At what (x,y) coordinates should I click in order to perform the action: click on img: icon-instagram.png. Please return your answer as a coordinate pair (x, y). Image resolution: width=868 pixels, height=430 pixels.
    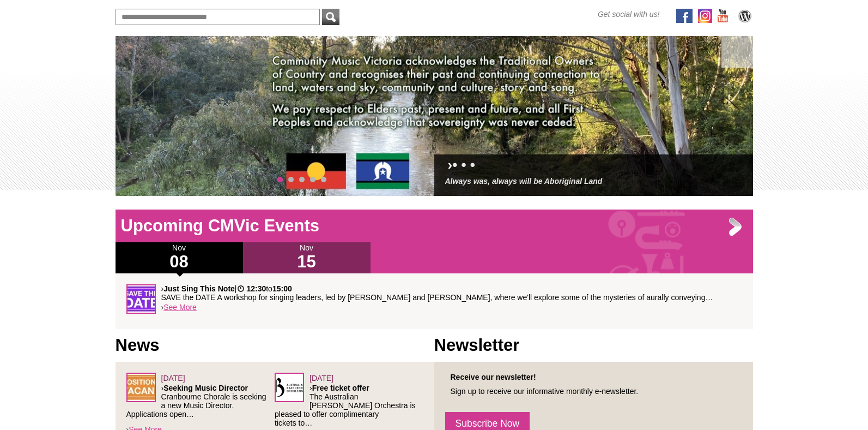
    Looking at the image, I should click on (705, 16).